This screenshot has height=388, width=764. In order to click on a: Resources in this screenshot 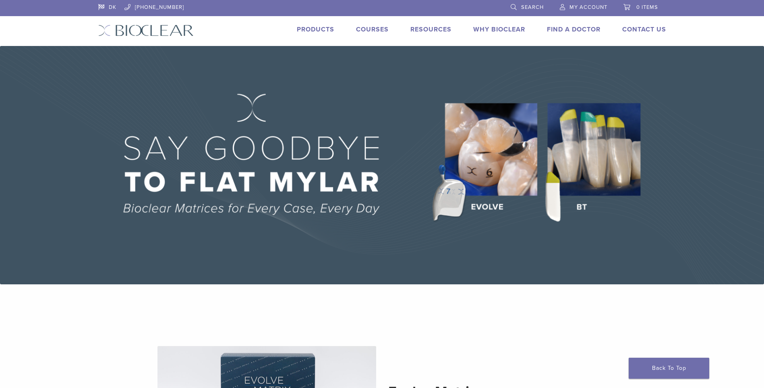, I will do `click(431, 29)`.